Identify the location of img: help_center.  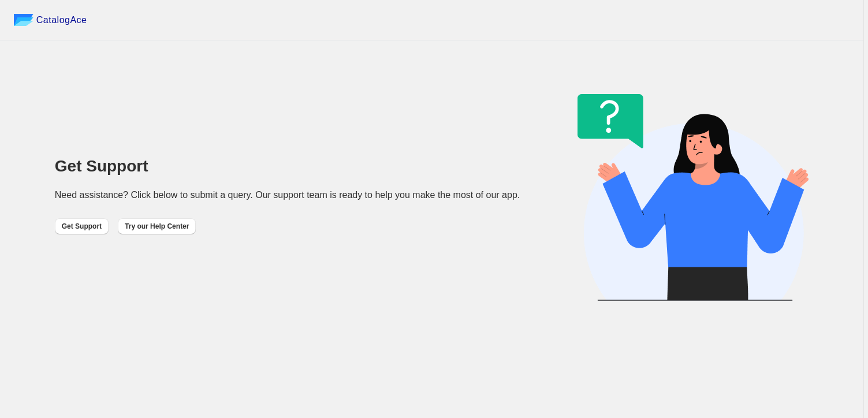
(693, 198).